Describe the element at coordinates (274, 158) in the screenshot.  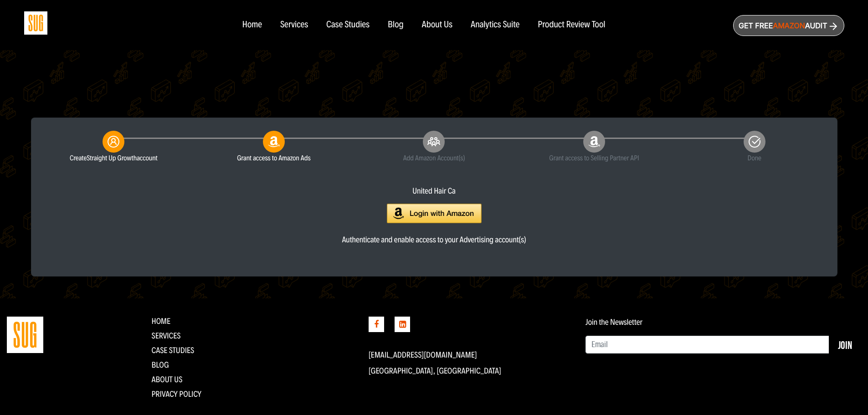
I see `small: Grant access to Amazon Ads` at that location.